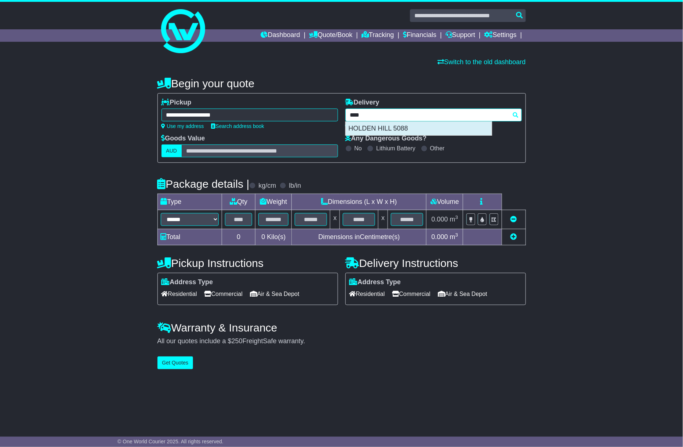  What do you see at coordinates (273, 237) in the screenshot?
I see `td: Kilo(s)` at bounding box center [273, 237].